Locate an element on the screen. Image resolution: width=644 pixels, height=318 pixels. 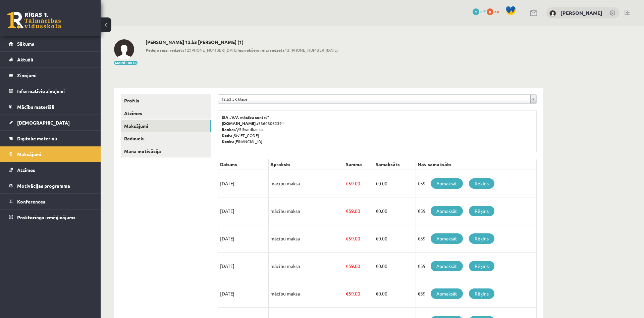
a: Motivācijas programma is located at coordinates (50, 186).